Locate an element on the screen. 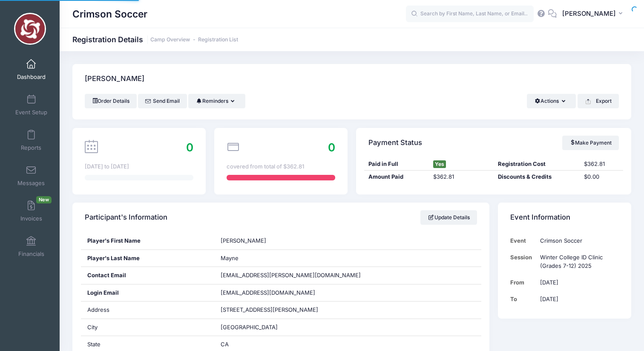  span: New is located at coordinates (44, 200).